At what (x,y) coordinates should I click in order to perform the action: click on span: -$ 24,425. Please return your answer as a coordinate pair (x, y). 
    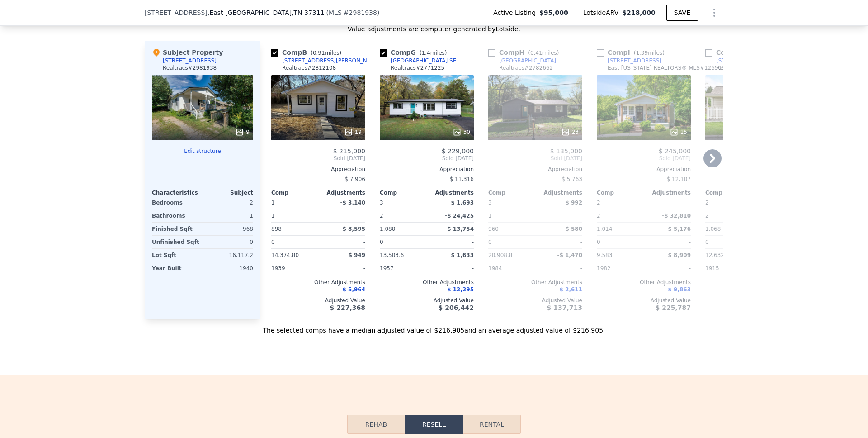
    Looking at the image, I should click on (459, 216).